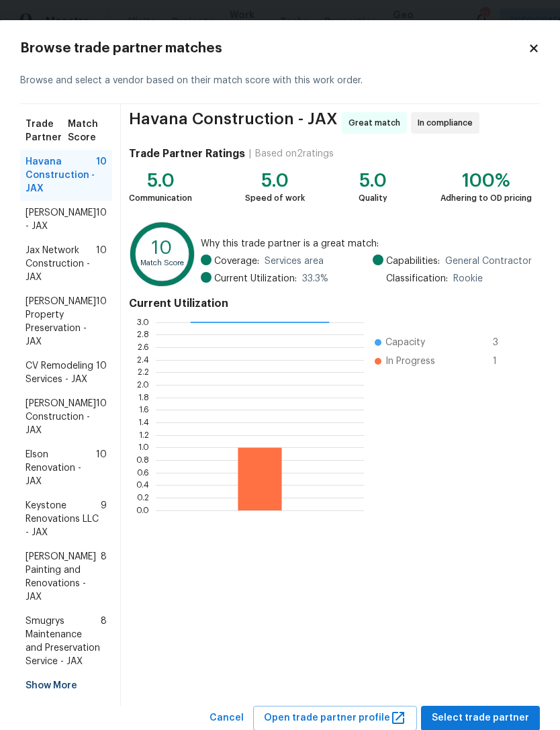  Describe the element at coordinates (377, 123) in the screenshot. I see `span: Great match` at that location.